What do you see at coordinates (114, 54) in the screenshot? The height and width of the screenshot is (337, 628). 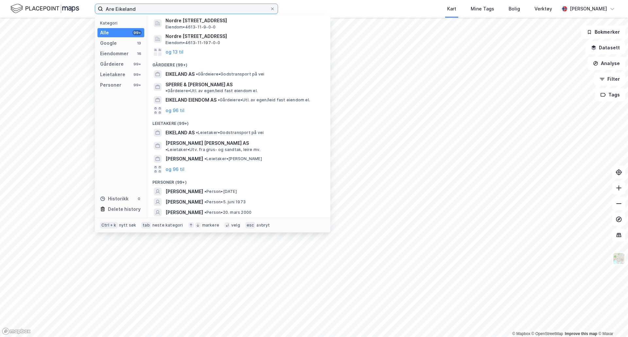 I see `div: Eiendommer` at bounding box center [114, 54].